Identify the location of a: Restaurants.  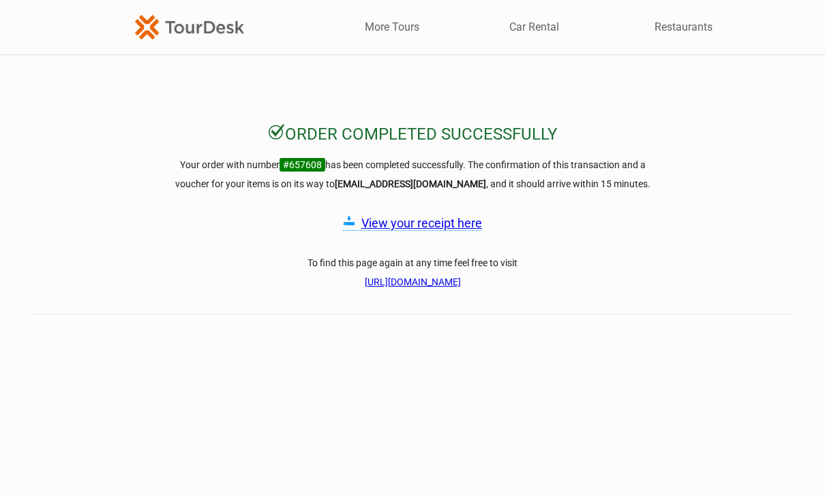
(683, 27).